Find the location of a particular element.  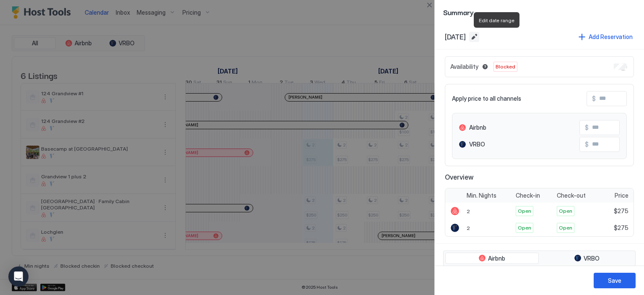

span: Availability is located at coordinates (464, 67).